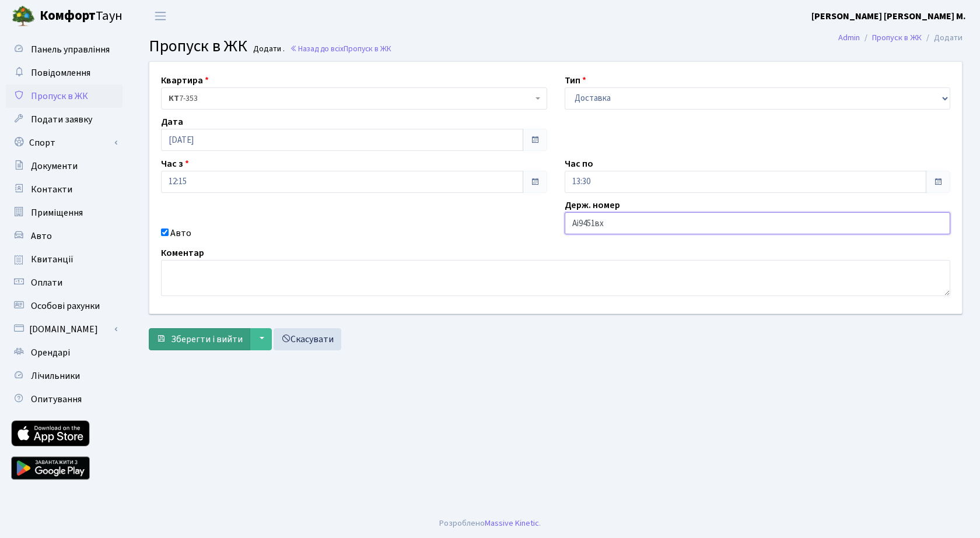 The image size is (980, 538). What do you see at coordinates (175, 164) in the screenshot?
I see `label: Час з` at bounding box center [175, 164].